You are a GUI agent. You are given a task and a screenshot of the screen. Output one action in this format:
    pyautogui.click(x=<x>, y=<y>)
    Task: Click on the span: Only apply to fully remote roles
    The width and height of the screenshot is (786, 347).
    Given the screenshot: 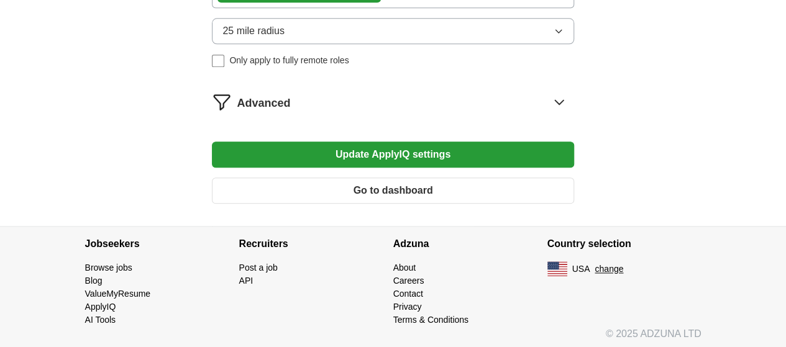 What is the action you would take?
    pyautogui.click(x=289, y=60)
    